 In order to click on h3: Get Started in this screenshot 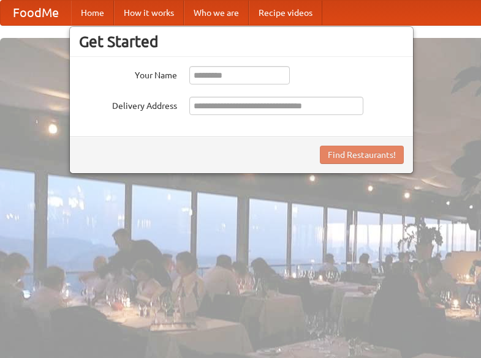, I will do `click(241, 42)`.